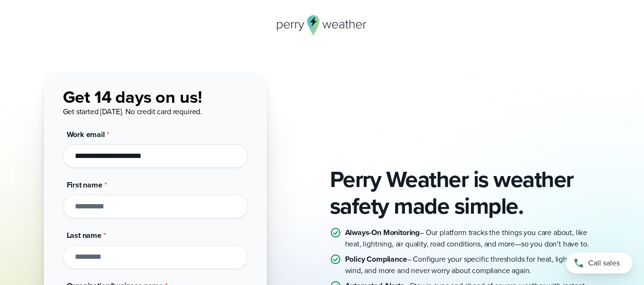  I want to click on span: Last name, so click(84, 235).